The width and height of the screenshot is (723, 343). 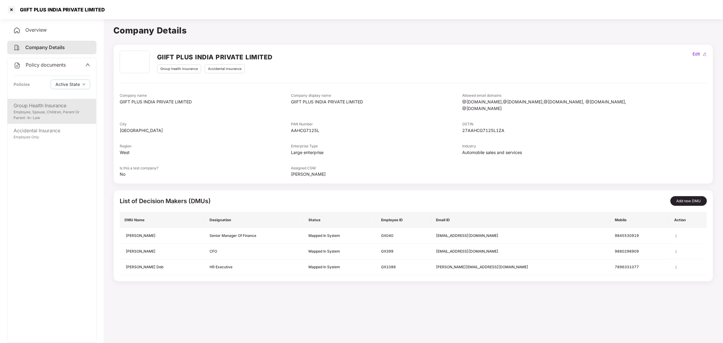 What do you see at coordinates (377, 96) in the screenshot?
I see `div: Company display name` at bounding box center [377, 96].